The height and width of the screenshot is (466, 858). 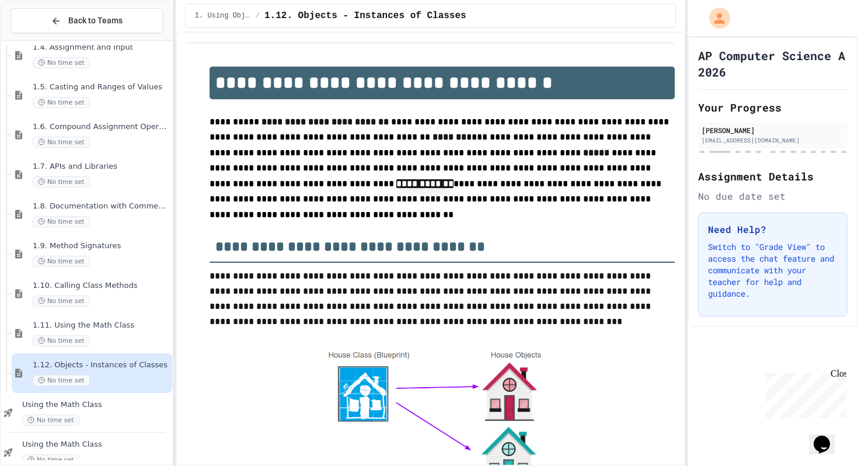 I want to click on span: 1. Using Objects and Methods, so click(x=223, y=16).